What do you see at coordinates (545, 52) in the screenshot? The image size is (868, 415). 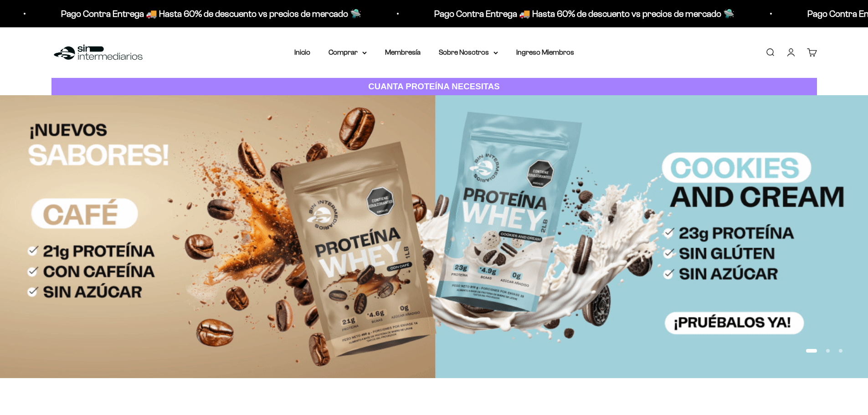 I see `a: Ingreso Miembros` at bounding box center [545, 52].